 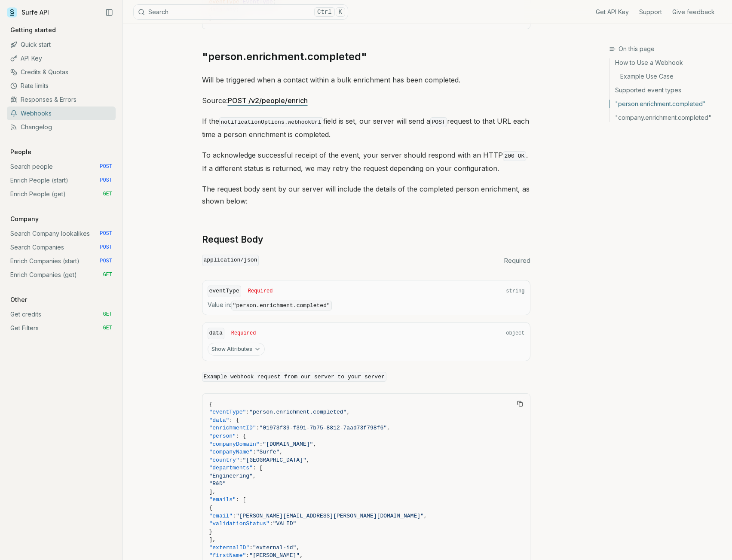 I want to click on span: "enrichmentID", so click(x=232, y=427).